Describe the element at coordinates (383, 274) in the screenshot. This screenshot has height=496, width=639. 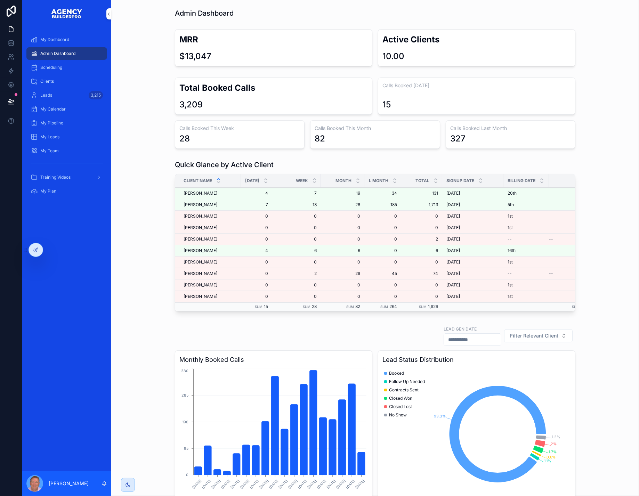
I see `span: 45` at that location.